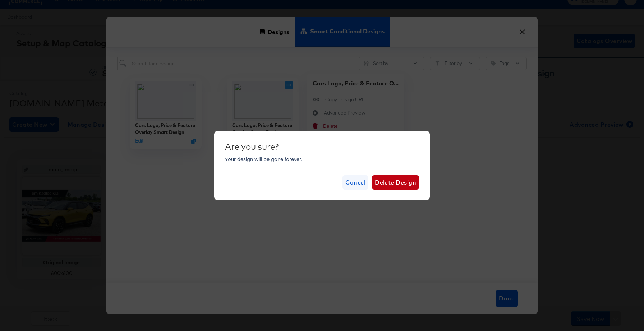 This screenshot has height=331, width=644. Describe the element at coordinates (322, 146) in the screenshot. I see `div: Are you sure?` at that location.